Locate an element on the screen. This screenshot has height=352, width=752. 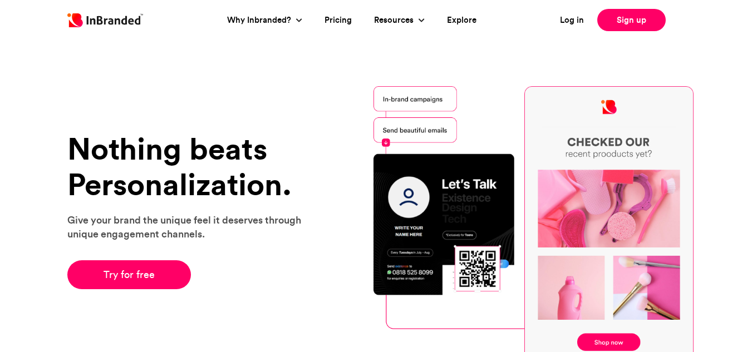
a: Explore is located at coordinates (462, 20).